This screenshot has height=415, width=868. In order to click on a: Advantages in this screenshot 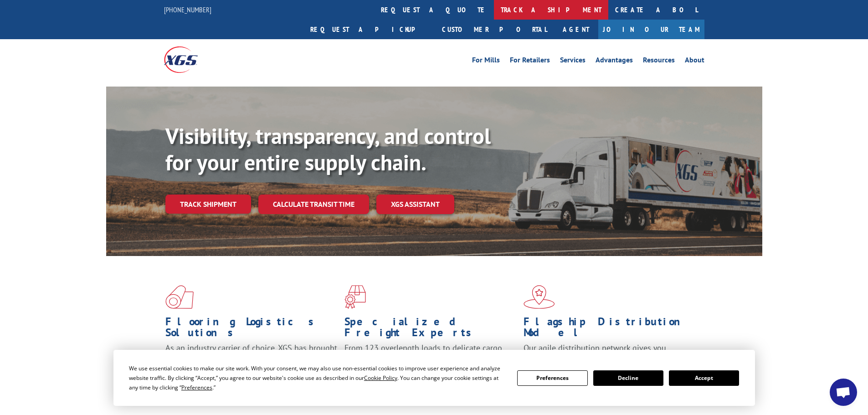, I will do `click(615, 61)`.